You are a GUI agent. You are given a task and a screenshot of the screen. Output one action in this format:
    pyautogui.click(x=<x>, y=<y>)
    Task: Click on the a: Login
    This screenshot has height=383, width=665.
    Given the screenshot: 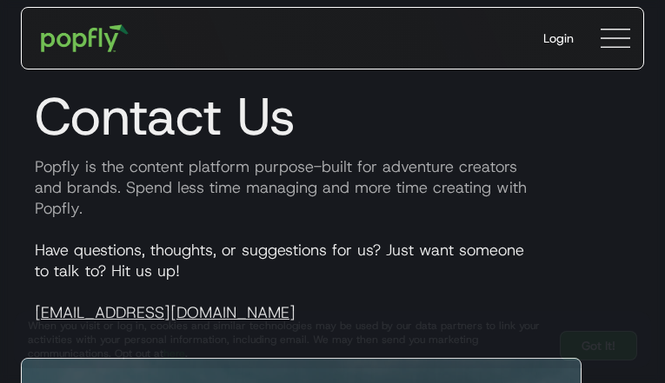 What is the action you would take?
    pyautogui.click(x=558, y=38)
    